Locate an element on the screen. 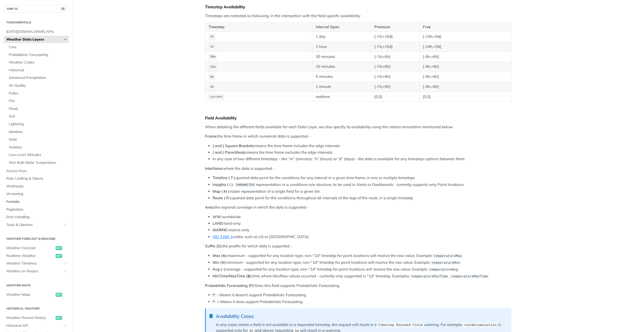 The height and width of the screenshot is (332, 644). div: Availability Cases is located at coordinates (361, 316).